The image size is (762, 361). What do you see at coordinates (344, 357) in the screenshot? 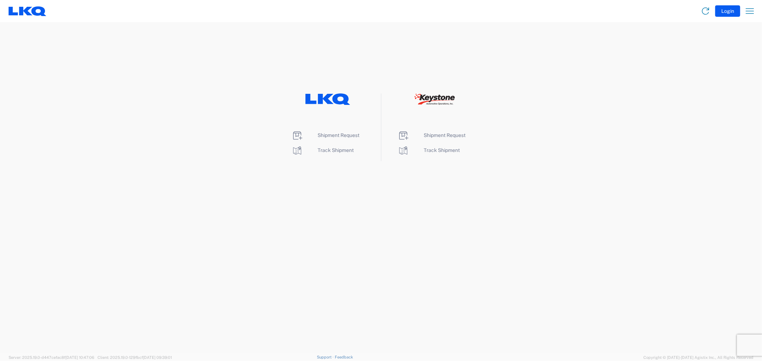
I see `a: Feedback` at bounding box center [344, 357].